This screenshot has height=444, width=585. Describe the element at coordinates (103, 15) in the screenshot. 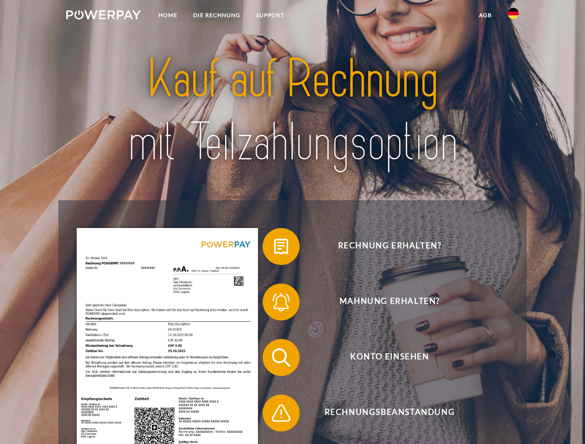

I see `img: logo-powerpay-white.svg` at that location.